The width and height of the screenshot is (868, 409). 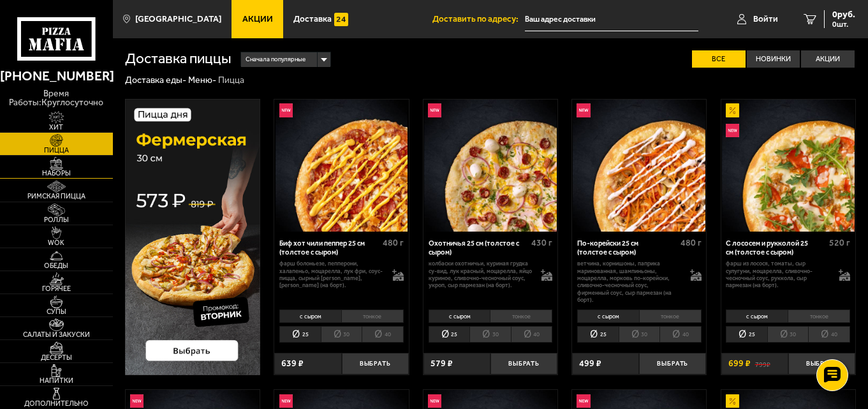 What do you see at coordinates (276, 59) in the screenshot?
I see `span: Сначала популярные` at bounding box center [276, 59].